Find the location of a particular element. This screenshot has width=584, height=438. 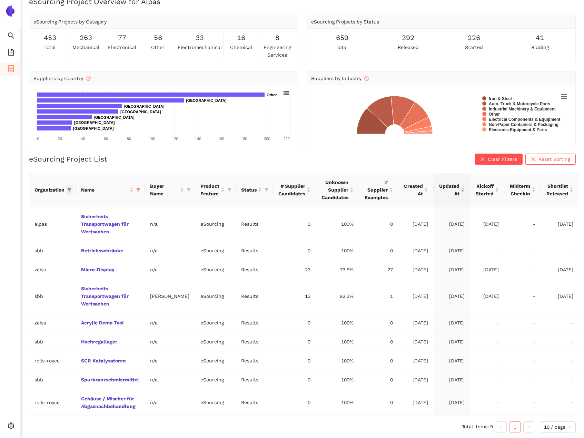

span: released is located at coordinates (408, 47).